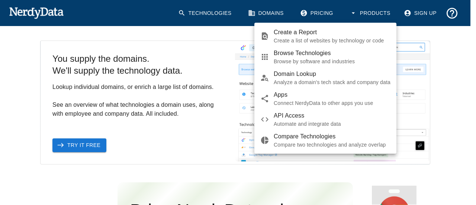 This screenshot has width=476, height=205. I want to click on p: Browse by software and industries, so click(332, 61).